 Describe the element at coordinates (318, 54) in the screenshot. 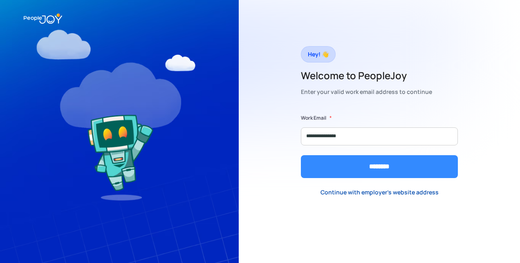

I see `div: Hey! 👋` at that location.